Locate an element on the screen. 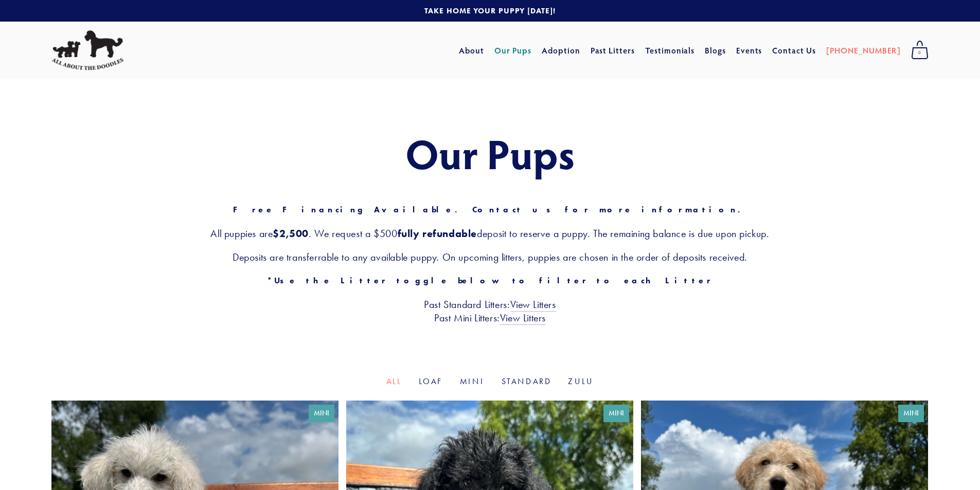  a: Contact Us is located at coordinates (794, 50).